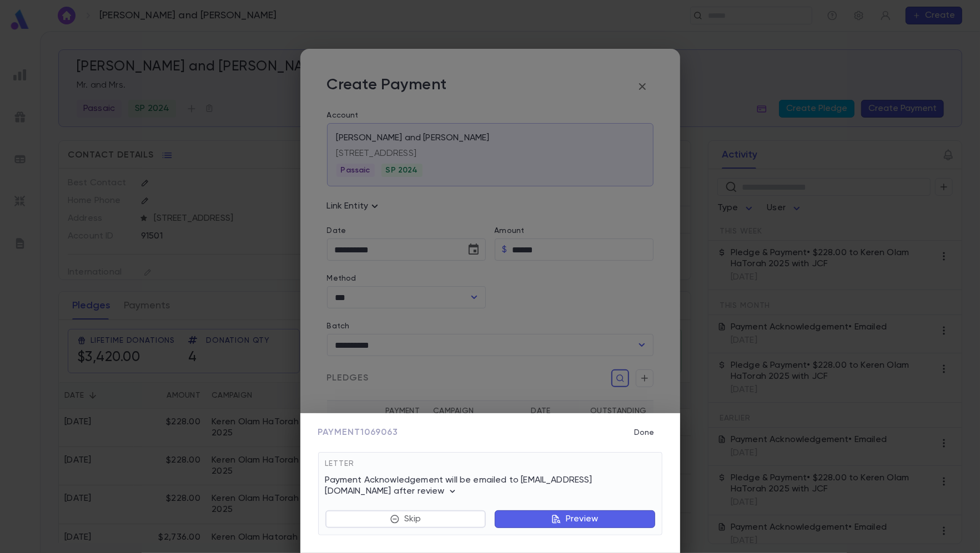 This screenshot has width=980, height=553. I want to click on button: Preview, so click(575, 519).